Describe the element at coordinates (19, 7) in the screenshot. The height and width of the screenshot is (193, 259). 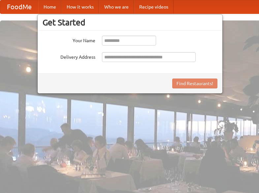
I see `a: FoodMe` at that location.